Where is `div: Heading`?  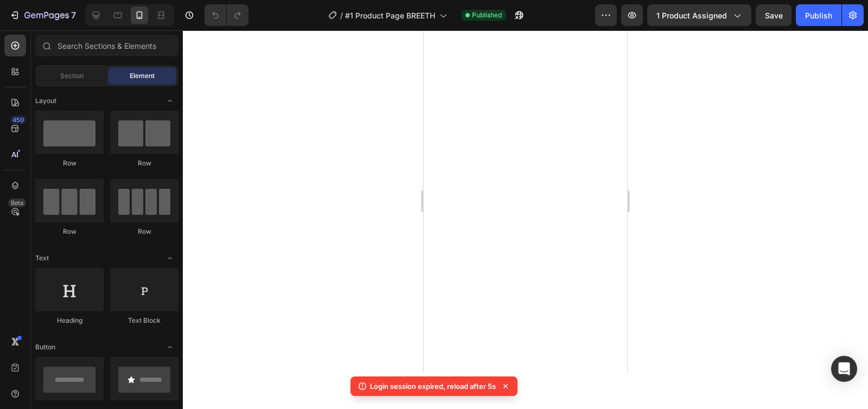 div: Heading is located at coordinates (69, 320).